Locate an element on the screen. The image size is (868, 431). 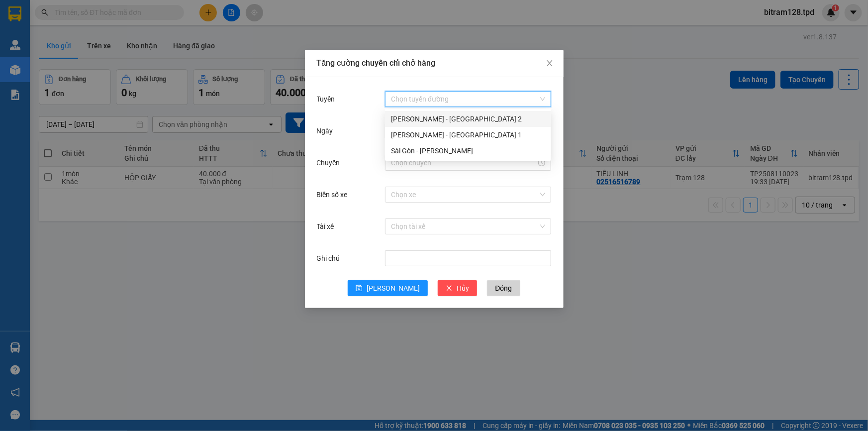
div: Phương Lâm - Sài Gòn 1 is located at coordinates (469, 135).